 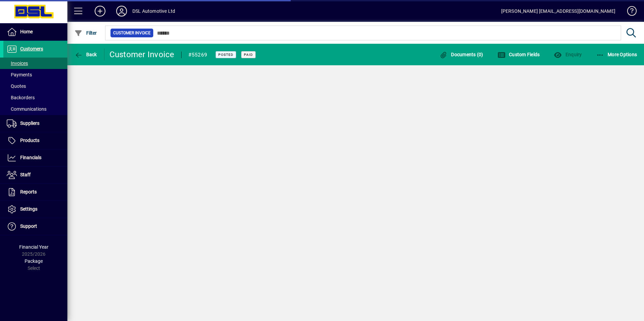 What do you see at coordinates (32, 49) in the screenshot?
I see `span: Customers` at bounding box center [32, 49].